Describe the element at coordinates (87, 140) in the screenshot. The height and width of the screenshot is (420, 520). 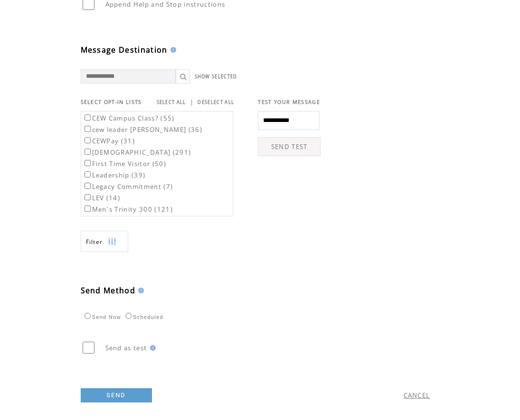
I see `input: CEWPay (31)` at that location.